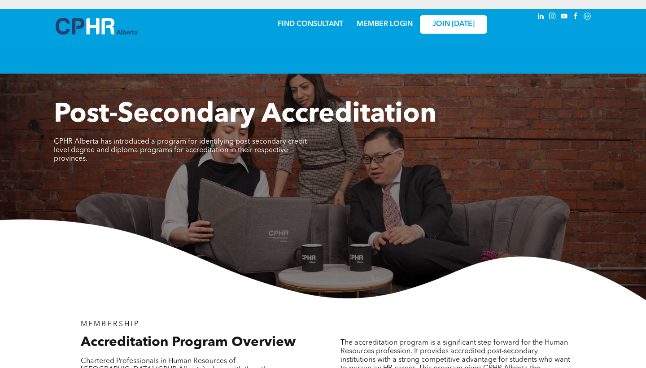 The width and height of the screenshot is (646, 368). I want to click on span: MEMBERSHIP, so click(110, 324).